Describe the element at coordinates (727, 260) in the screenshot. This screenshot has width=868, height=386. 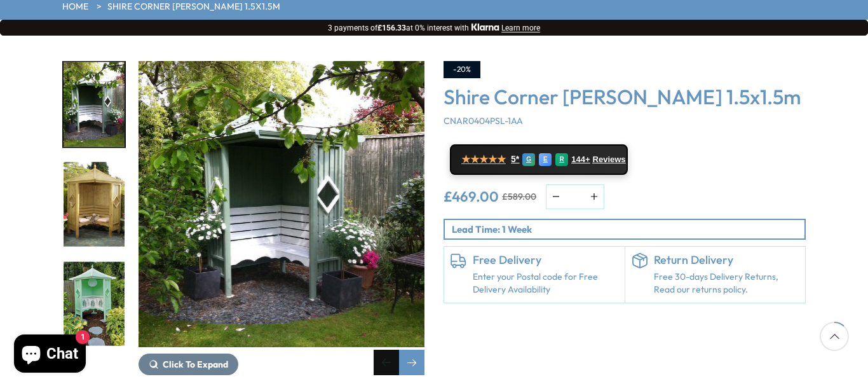
I see `h6: Return Delivery` at that location.